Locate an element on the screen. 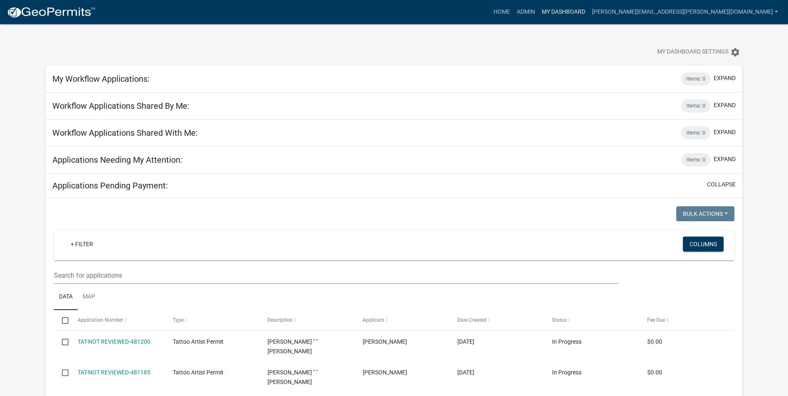  span: Applicant is located at coordinates (373, 320).